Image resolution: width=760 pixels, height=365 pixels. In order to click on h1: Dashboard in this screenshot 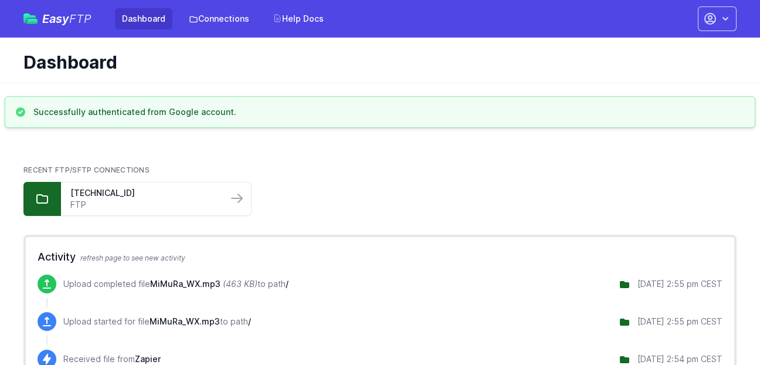, I will do `click(375, 62)`.